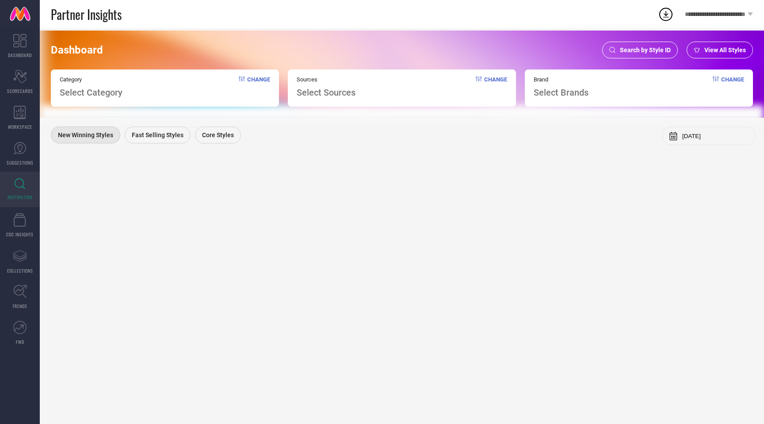 The height and width of the screenshot is (424, 764). I want to click on span: TRENDS, so click(20, 306).